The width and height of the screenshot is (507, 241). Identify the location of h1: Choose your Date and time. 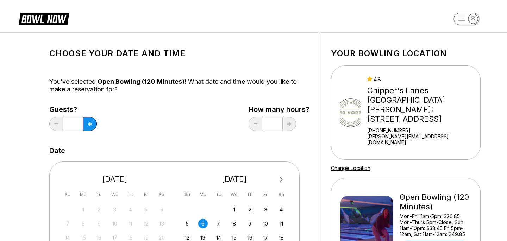
(179, 53).